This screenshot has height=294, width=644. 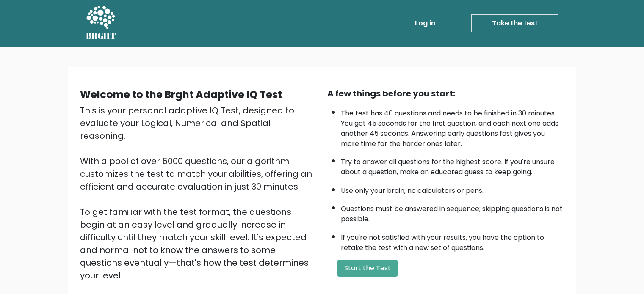 I want to click on li: Try to answer all questions for the highest score. If you're unsure about a question, make an edu..., so click(x=453, y=165).